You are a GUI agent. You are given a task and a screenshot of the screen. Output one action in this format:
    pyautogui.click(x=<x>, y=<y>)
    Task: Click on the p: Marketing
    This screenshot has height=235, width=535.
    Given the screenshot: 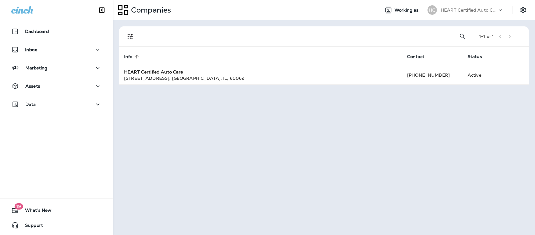 What is the action you would take?
    pyautogui.click(x=36, y=68)
    